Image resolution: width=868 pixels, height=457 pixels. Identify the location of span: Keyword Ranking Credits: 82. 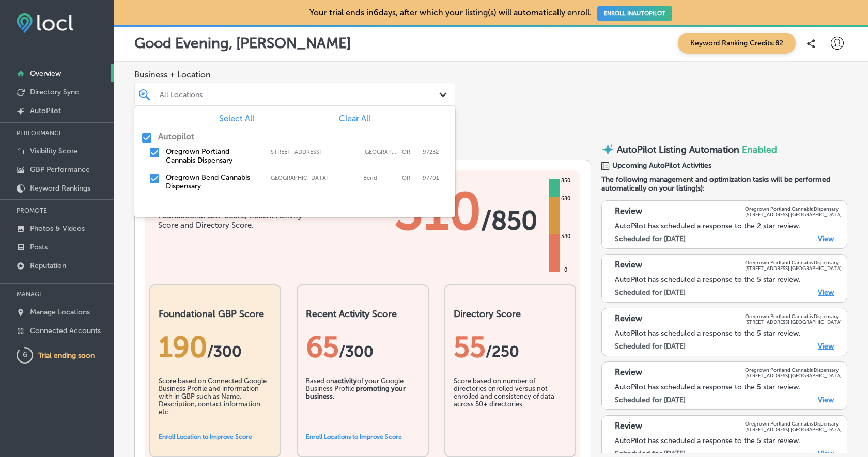
(736, 43).